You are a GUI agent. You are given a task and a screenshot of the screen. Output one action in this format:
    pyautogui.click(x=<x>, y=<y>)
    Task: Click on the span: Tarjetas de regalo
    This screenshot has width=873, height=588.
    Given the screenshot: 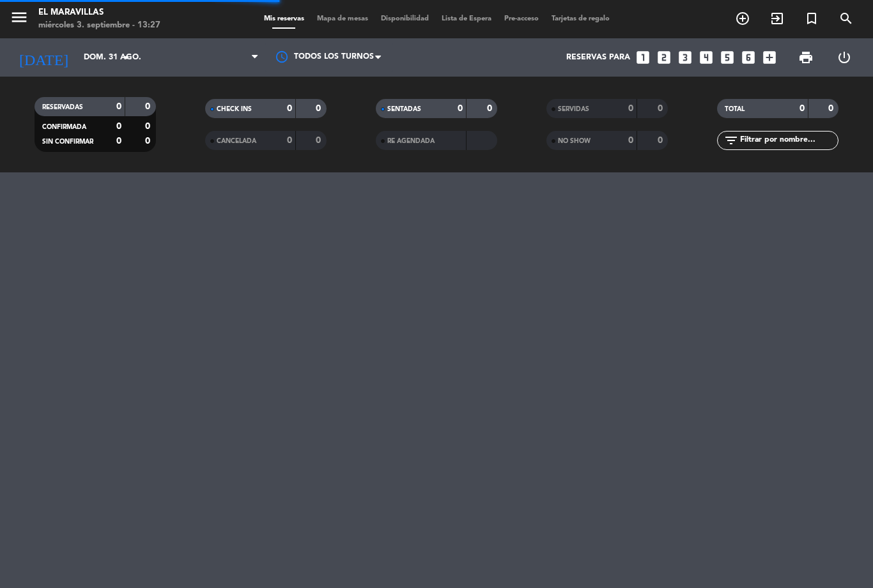 What is the action you would take?
    pyautogui.click(x=580, y=19)
    